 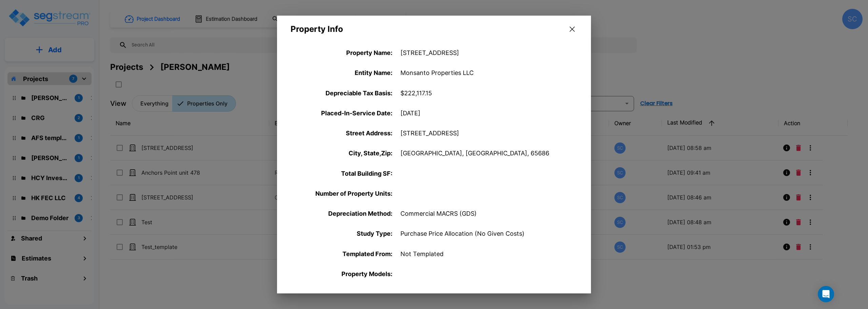 I want to click on p: Placed-In-Service Date :, so click(x=342, y=113).